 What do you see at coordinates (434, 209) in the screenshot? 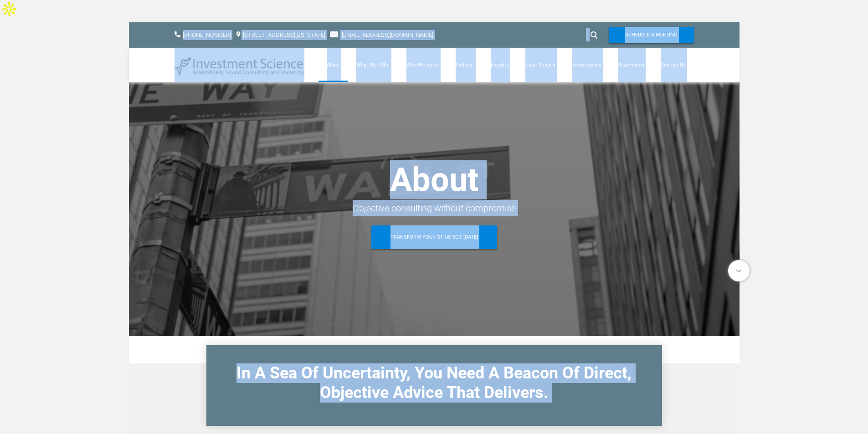
I see `div: Objective consulting without compromise` at bounding box center [434, 209].